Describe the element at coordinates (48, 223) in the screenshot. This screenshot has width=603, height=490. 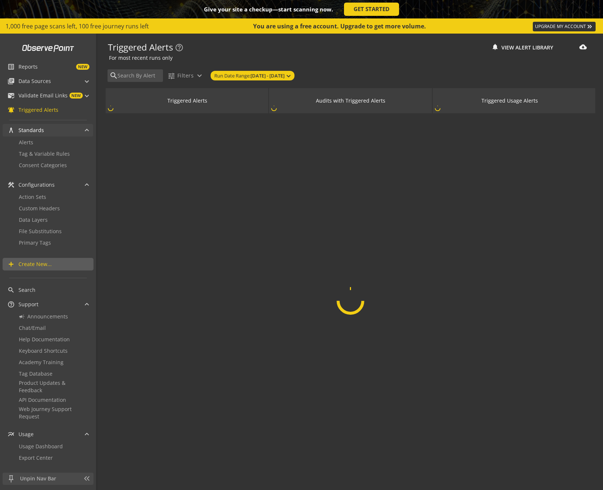
I see `div: Configurations` at that location.